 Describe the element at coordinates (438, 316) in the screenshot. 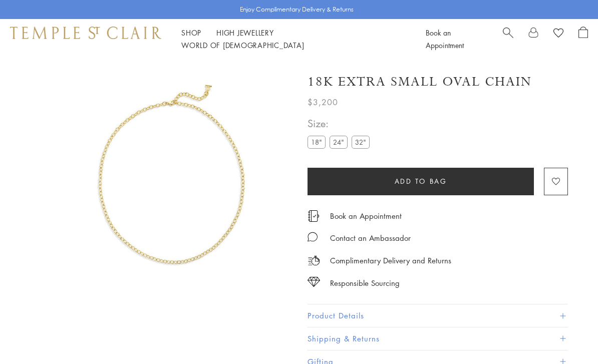

I see `button: Product Details` at that location.